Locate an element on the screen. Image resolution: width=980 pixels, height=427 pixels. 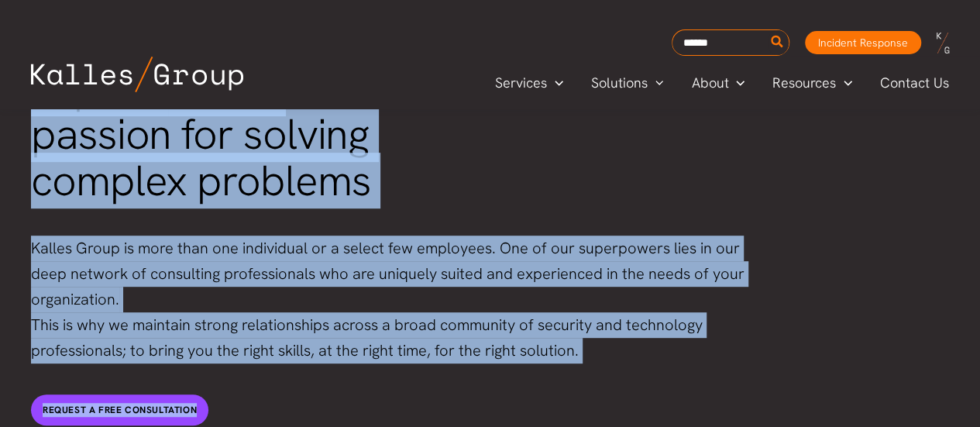
img: Kalles Group is located at coordinates (137, 74).